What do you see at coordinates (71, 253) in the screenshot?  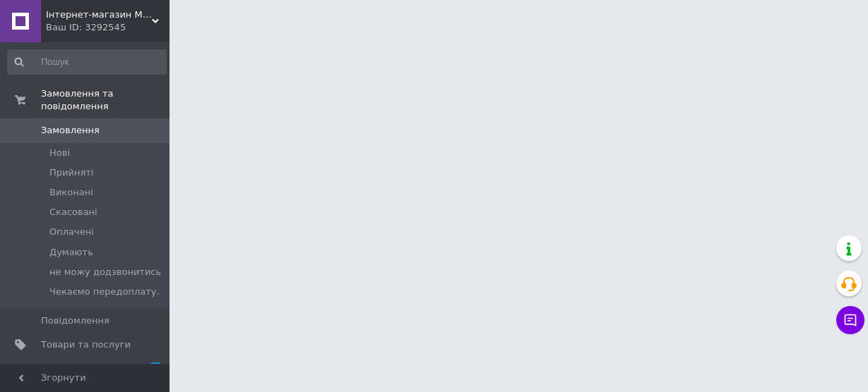 I see `span: Думають` at bounding box center [71, 253].